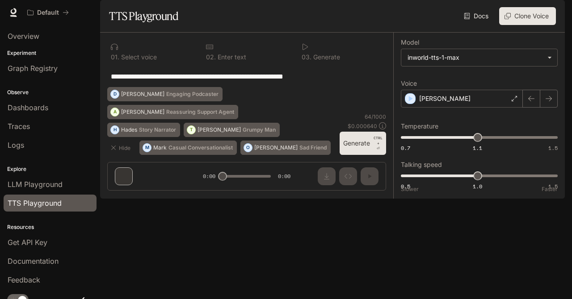 The image size is (572, 299). I want to click on button: MMarkCasual Conversationalist, so click(188, 148).